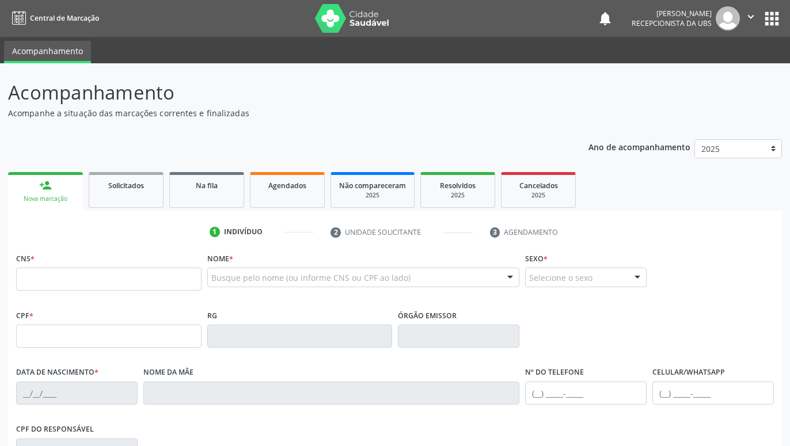 This screenshot has height=446, width=790. What do you see at coordinates (605, 18) in the screenshot?
I see `button: notifications` at bounding box center [605, 18].